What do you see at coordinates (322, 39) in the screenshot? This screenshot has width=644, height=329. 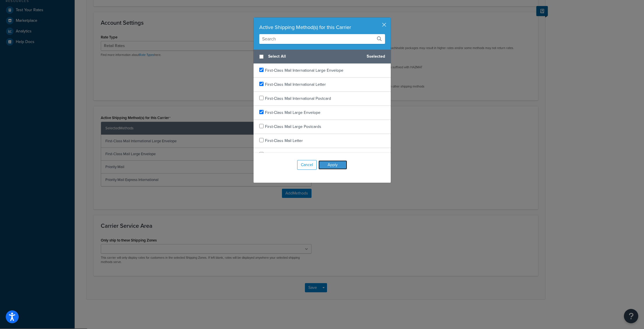 I see `input: Search` at bounding box center [322, 39].